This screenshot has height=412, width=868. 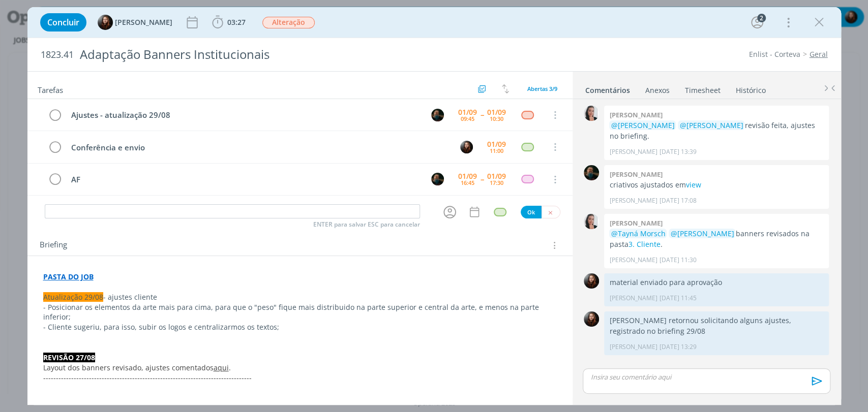 I want to click on div: Anexos, so click(x=658, y=91).